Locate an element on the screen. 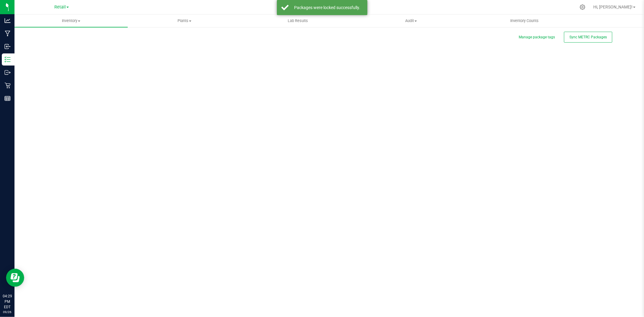 The height and width of the screenshot is (317, 644). inline-svg: Analytics is located at coordinates (8, 21).